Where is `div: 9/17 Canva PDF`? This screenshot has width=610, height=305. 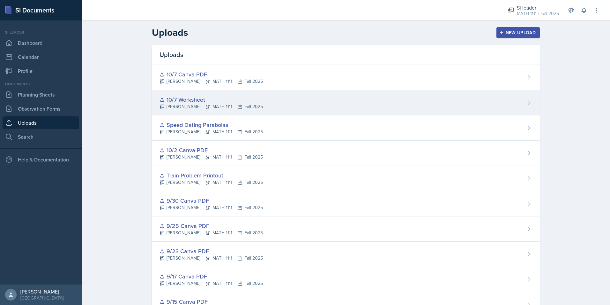 div: 9/17 Canva PDF is located at coordinates (211, 276).